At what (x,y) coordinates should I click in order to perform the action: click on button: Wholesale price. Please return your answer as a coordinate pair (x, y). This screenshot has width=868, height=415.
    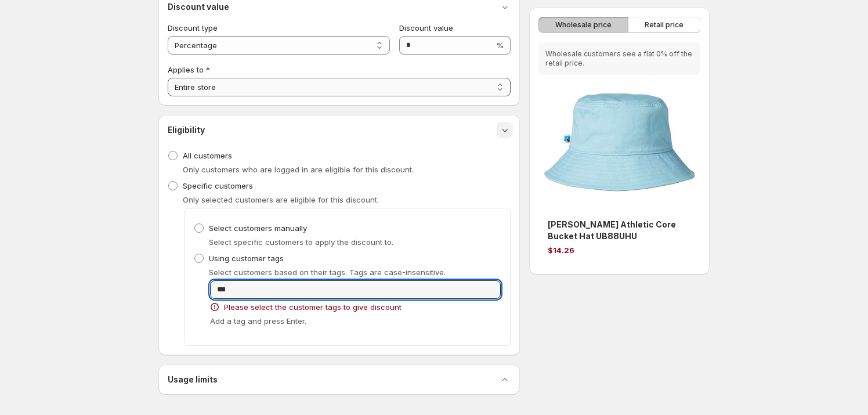
    Looking at the image, I should click on (583, 25).